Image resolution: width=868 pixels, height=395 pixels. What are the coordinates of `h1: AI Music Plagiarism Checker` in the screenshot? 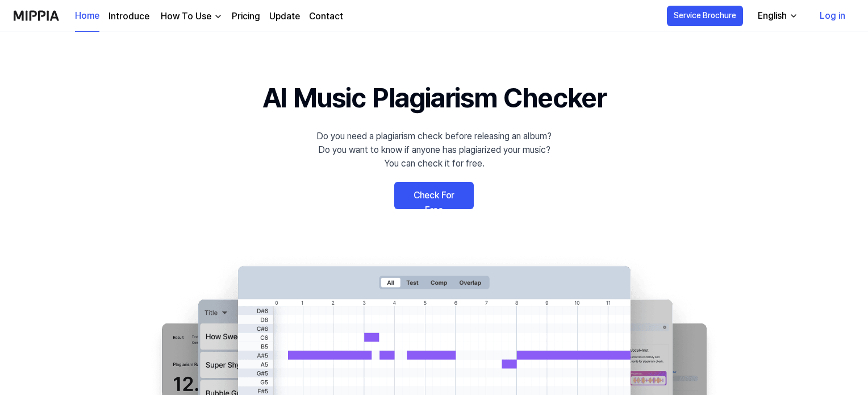 It's located at (434, 98).